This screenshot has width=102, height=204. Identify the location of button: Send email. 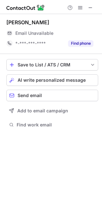
(52, 95).